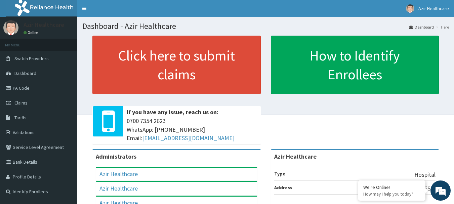 The image size is (454, 204). Describe the element at coordinates (441, 27) in the screenshot. I see `li: Here` at that location.